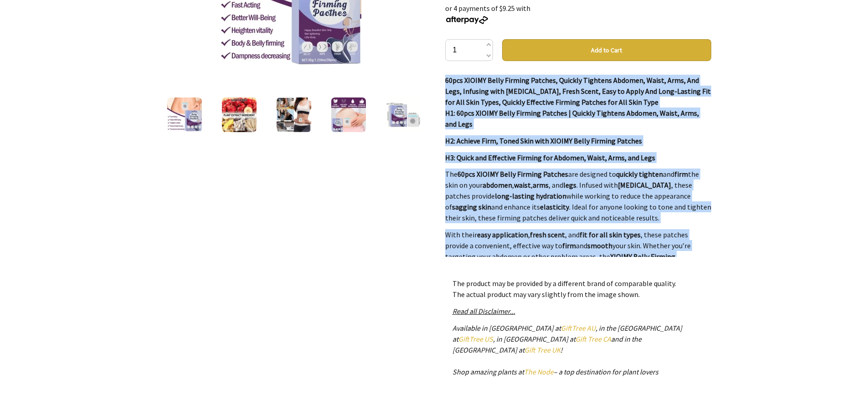 This screenshot has height=415, width=868. Describe the element at coordinates (497, 185) in the screenshot. I see `strong: abdomen` at that location.